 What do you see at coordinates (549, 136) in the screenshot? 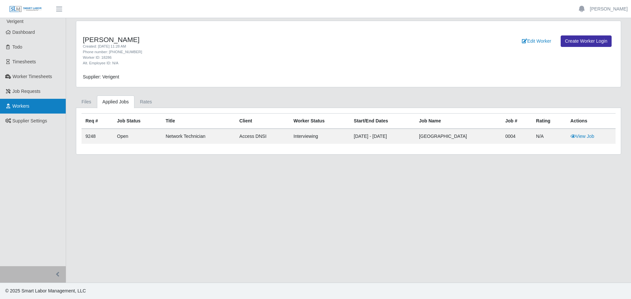
I see `td: N/A` at bounding box center [549, 136].